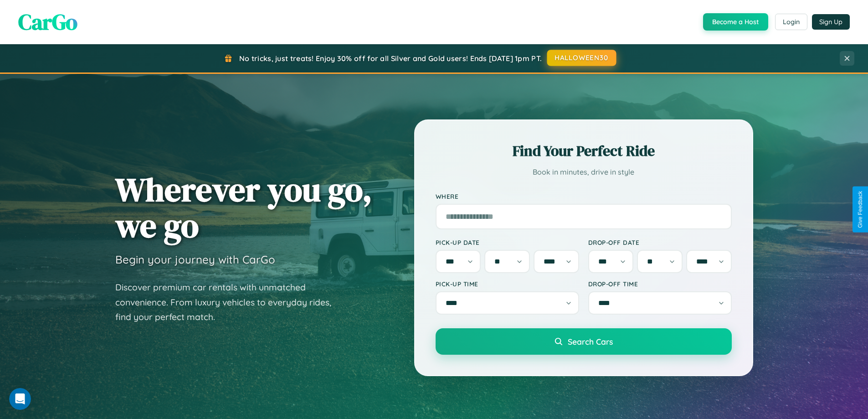 The height and width of the screenshot is (419, 868). Describe the element at coordinates (582, 58) in the screenshot. I see `button: HALLOWEEN30` at that location.